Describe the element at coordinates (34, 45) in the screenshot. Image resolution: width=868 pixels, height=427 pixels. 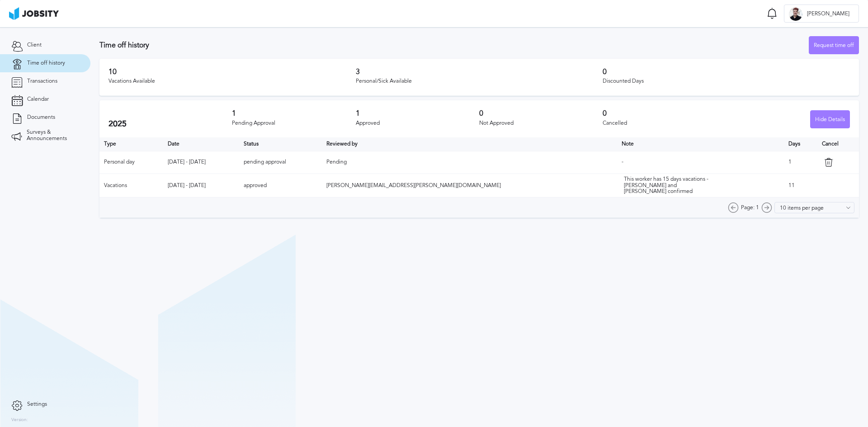
I see `span: Client` at that location.